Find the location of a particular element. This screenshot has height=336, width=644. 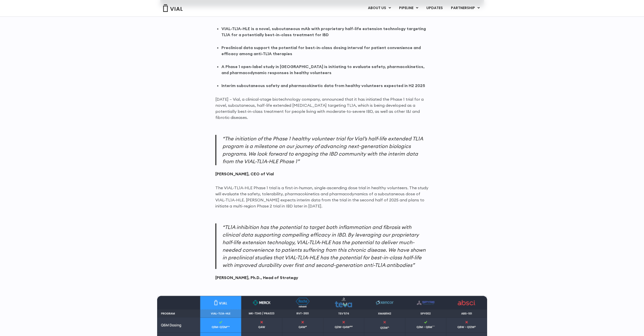

a: UPDATES is located at coordinates (434, 8).